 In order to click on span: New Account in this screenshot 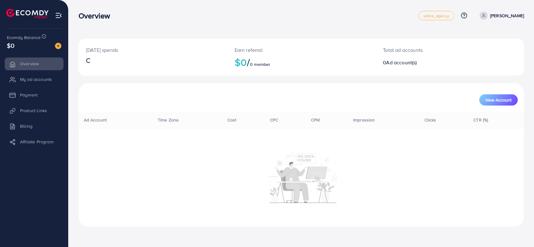, I will do `click(498, 100)`.